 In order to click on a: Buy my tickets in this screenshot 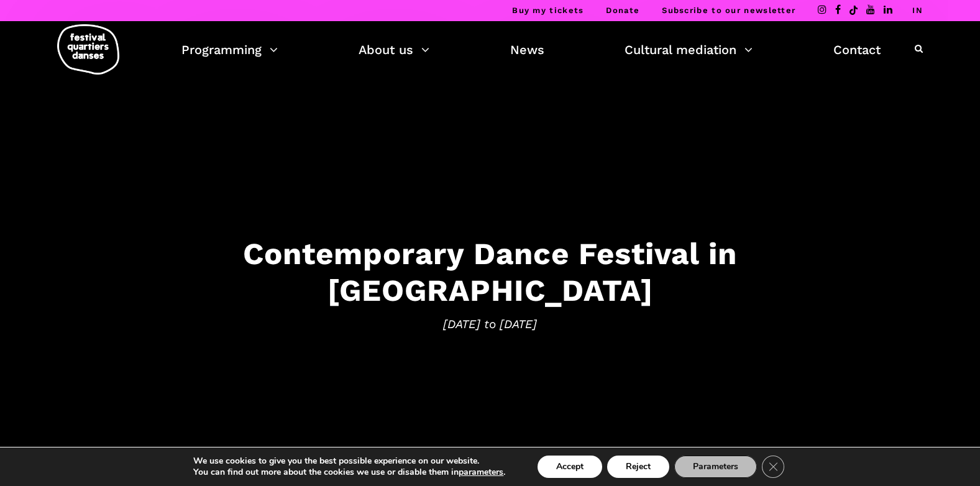, I will do `click(548, 10)`.